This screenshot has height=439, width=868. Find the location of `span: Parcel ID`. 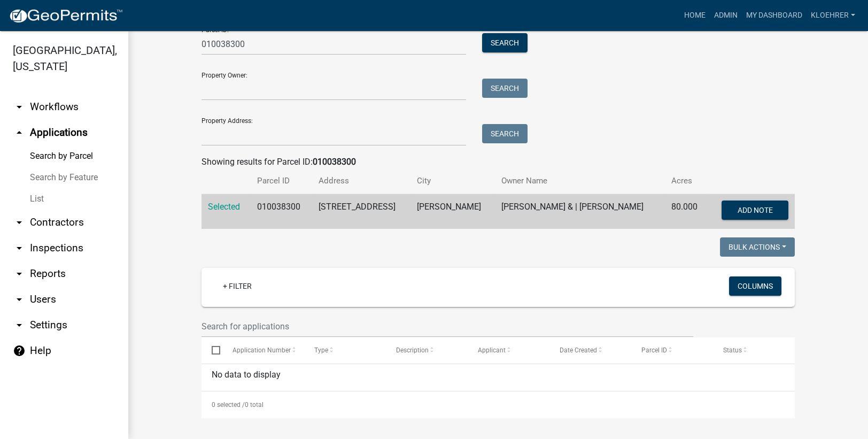

span: Parcel ID is located at coordinates (654, 350).